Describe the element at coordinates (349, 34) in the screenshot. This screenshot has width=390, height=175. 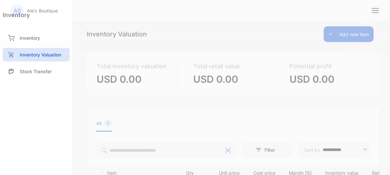
I see `button: Add new item` at that location.